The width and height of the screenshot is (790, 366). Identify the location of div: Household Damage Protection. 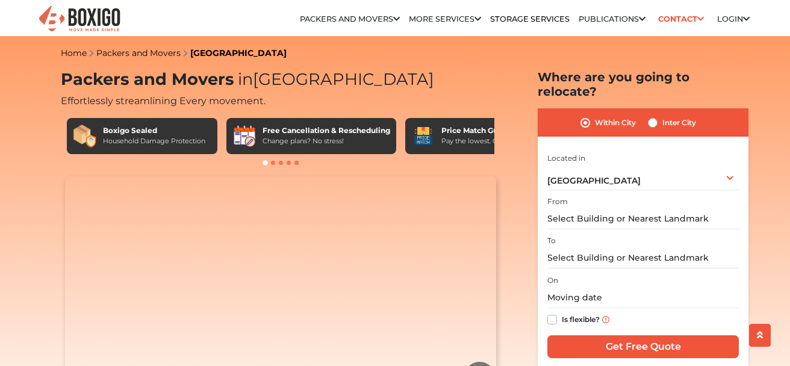
(154, 141).